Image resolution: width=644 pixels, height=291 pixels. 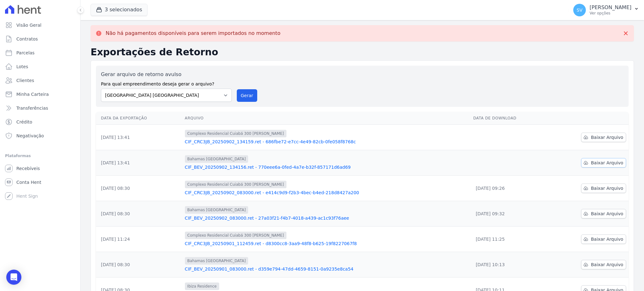 I want to click on span: SV, so click(x=579, y=10).